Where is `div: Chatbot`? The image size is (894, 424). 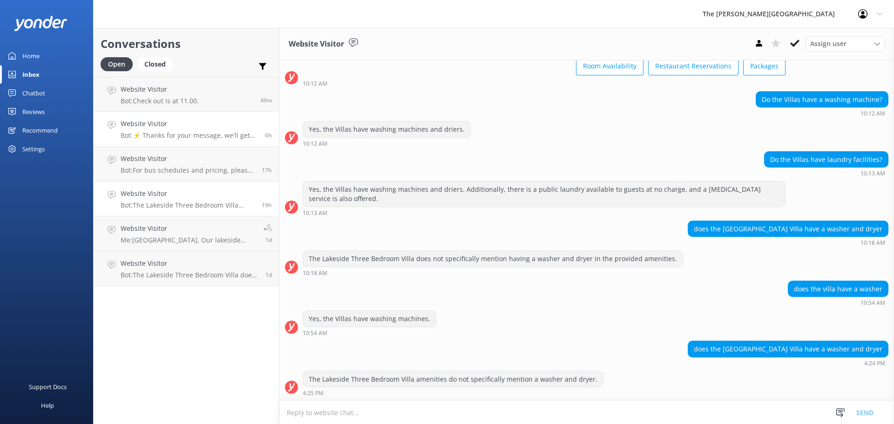
div: Chatbot is located at coordinates (34, 93).